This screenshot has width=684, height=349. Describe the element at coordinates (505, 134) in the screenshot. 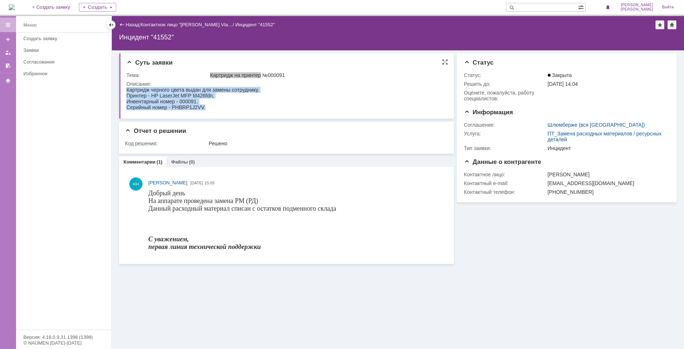

I see `div: Услуга:` at that location.